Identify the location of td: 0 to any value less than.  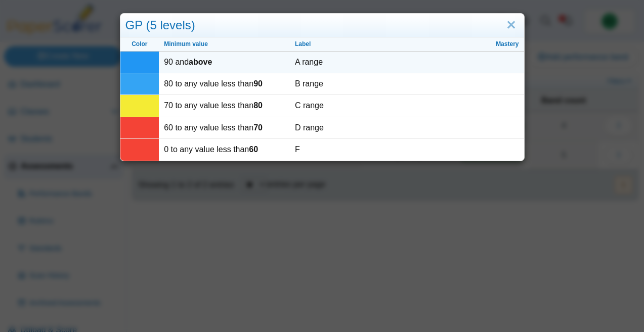
(224, 150).